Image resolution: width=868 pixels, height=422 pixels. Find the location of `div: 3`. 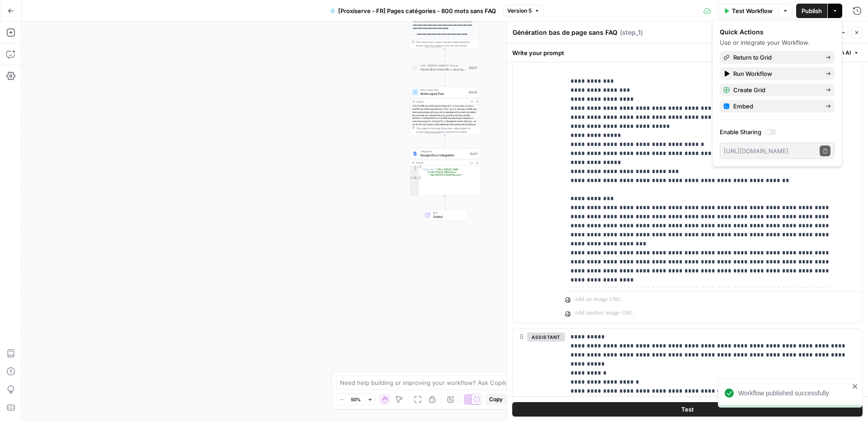

div: 3 is located at coordinates (415, 178).